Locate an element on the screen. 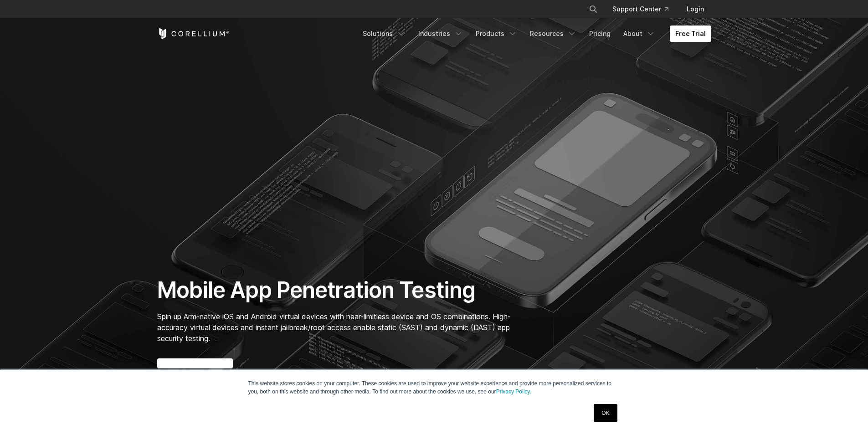  a: Privacy Policy. is located at coordinates (513, 392).